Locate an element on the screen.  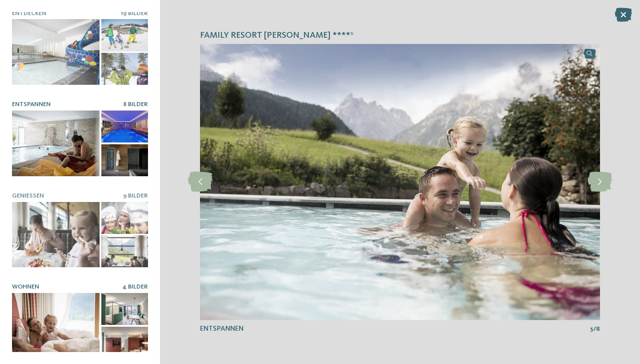
span: Wohnen is located at coordinates (25, 287).